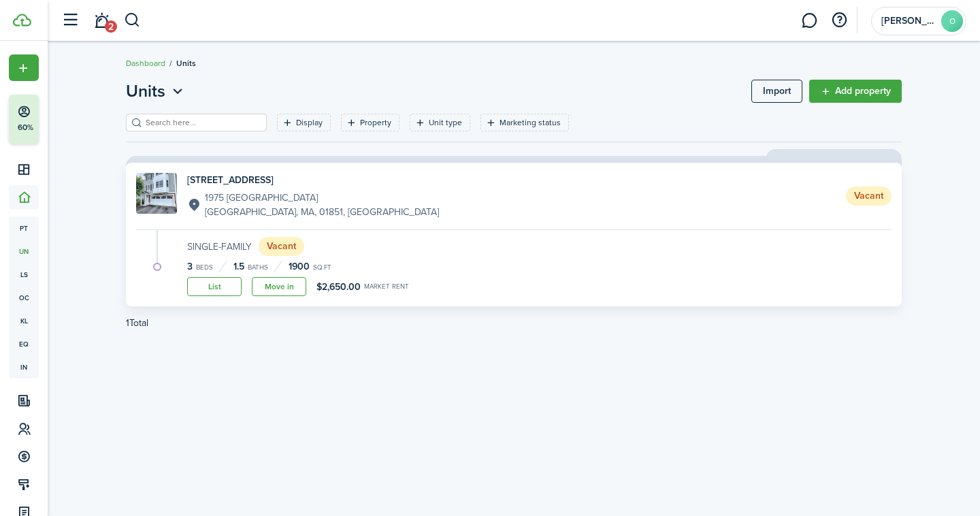 This screenshot has width=980, height=516. What do you see at coordinates (24, 367) in the screenshot?
I see `a: in` at bounding box center [24, 367].